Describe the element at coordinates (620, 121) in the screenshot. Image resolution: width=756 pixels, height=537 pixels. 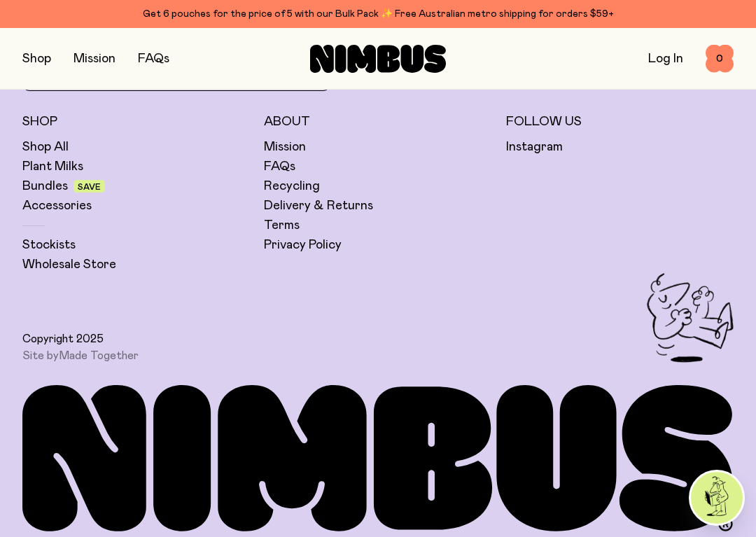
I see `h5: Follow Us` at that location.